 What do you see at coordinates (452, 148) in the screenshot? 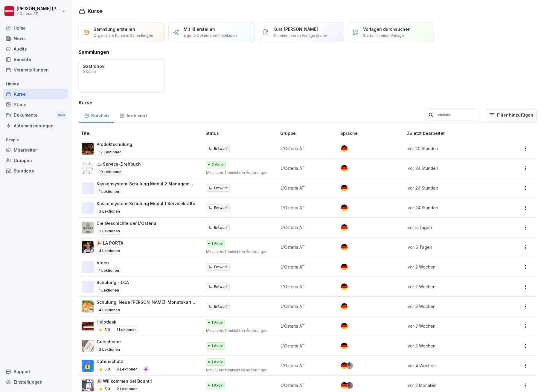
I see `p: vor 20 Stunden` at bounding box center [452, 148].